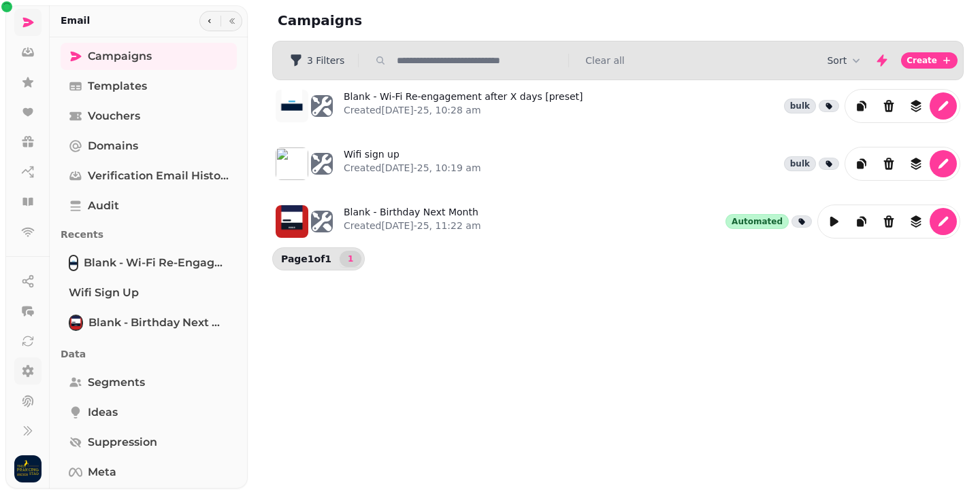  What do you see at coordinates (148, 292) in the screenshot?
I see `a: Wifi sign up` at bounding box center [148, 292].